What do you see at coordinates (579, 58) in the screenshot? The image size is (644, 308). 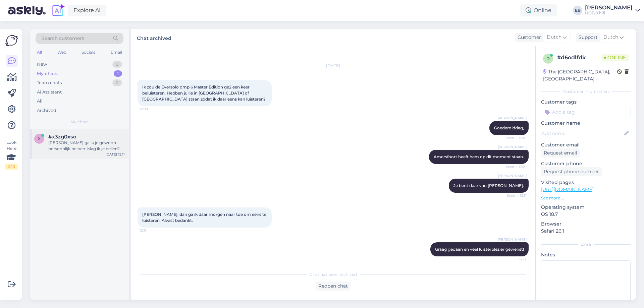 I see `div: # d6odlfdk` at bounding box center [579, 58].